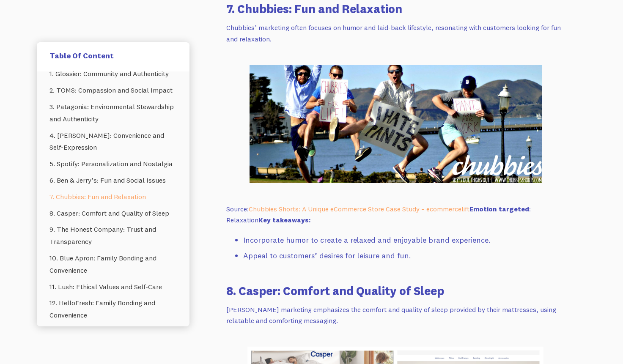 This screenshot has height=364, width=623. I want to click on a: 6. Ben & Jerry’s: Fun and Social Issues, so click(113, 180).